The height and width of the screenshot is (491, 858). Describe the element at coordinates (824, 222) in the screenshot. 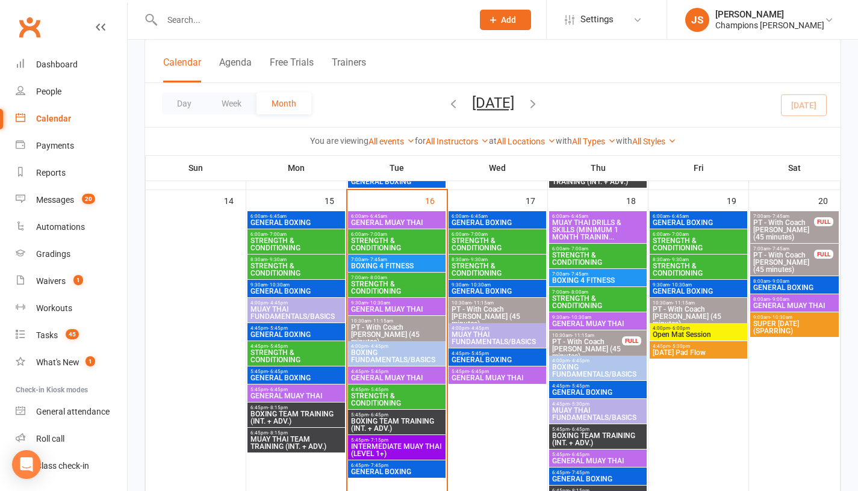

I see `div: FULL` at that location.